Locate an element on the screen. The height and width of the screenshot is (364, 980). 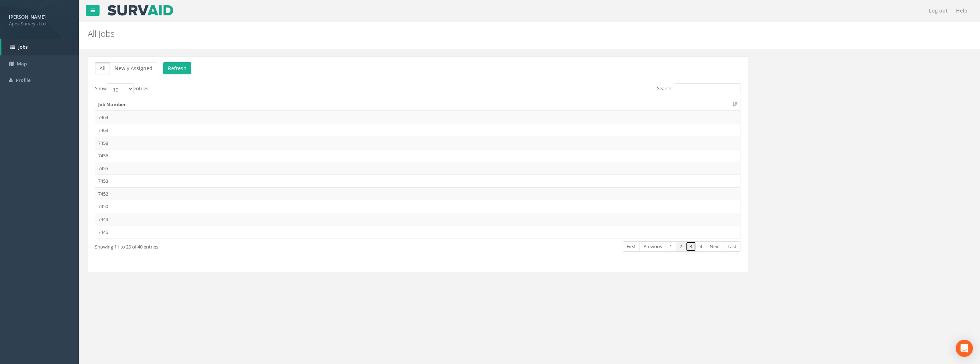
span: Apex Surveys Ltd is located at coordinates (40, 24).